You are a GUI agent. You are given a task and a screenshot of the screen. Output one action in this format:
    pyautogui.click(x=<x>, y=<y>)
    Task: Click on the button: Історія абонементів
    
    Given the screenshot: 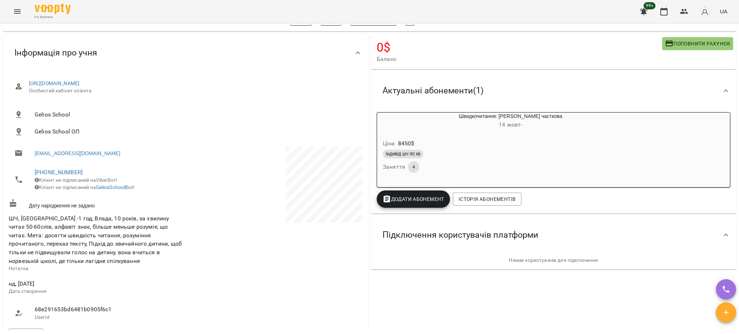 What is the action you would take?
    pyautogui.click(x=487, y=199)
    